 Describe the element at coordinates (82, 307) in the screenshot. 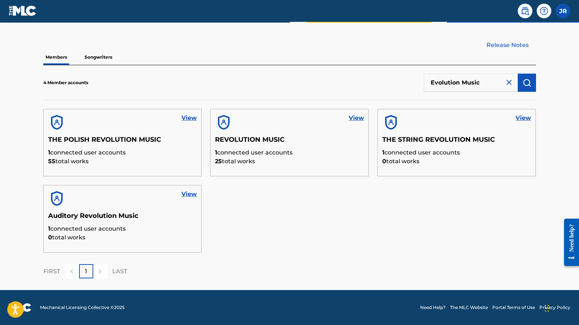

I see `span: Mechanical Licensing Collective © 2025` at that location.